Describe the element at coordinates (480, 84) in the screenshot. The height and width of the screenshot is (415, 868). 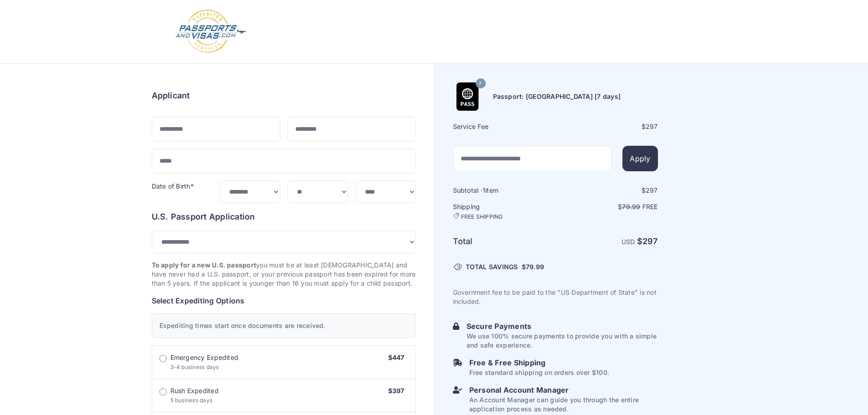
I see `span: 7` at that location.